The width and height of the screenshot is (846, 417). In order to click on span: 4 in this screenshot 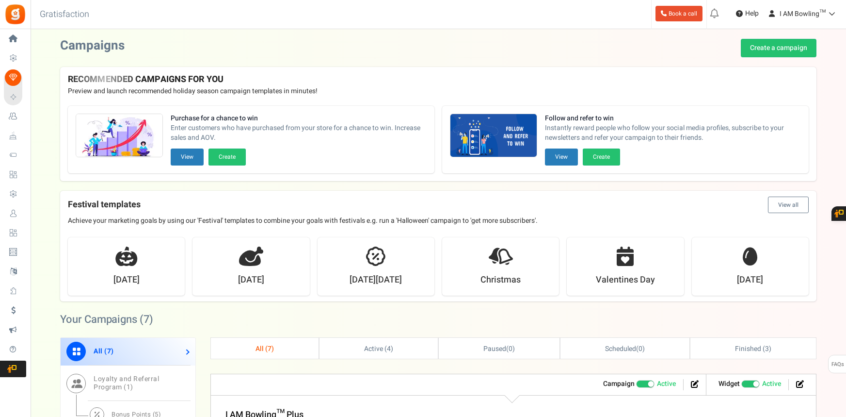, I will do `click(389, 348)`.